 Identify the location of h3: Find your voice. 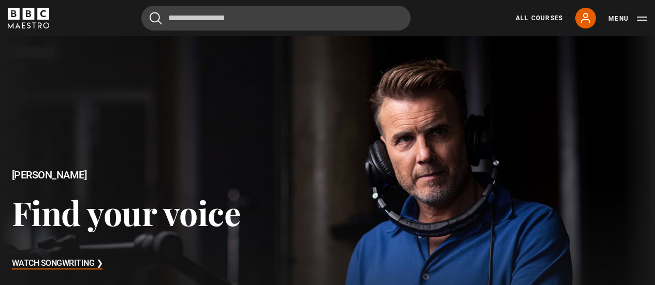
(126, 212).